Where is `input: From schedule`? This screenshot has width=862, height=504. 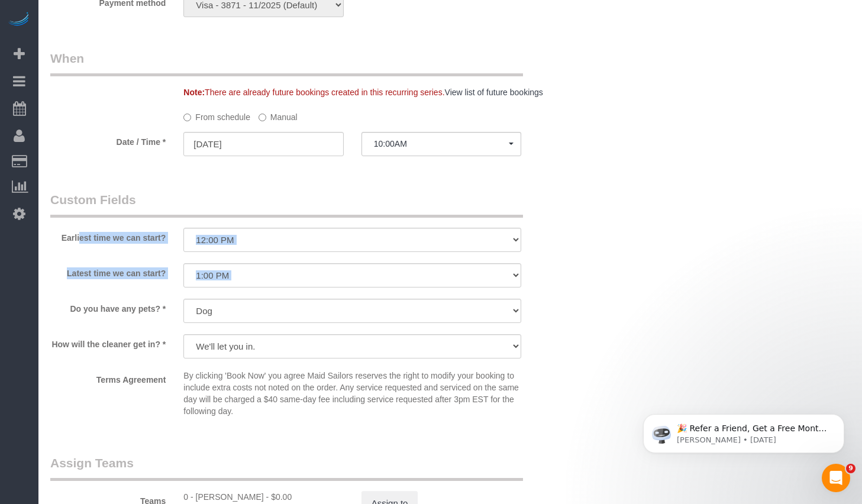 input: From schedule is located at coordinates (187, 117).